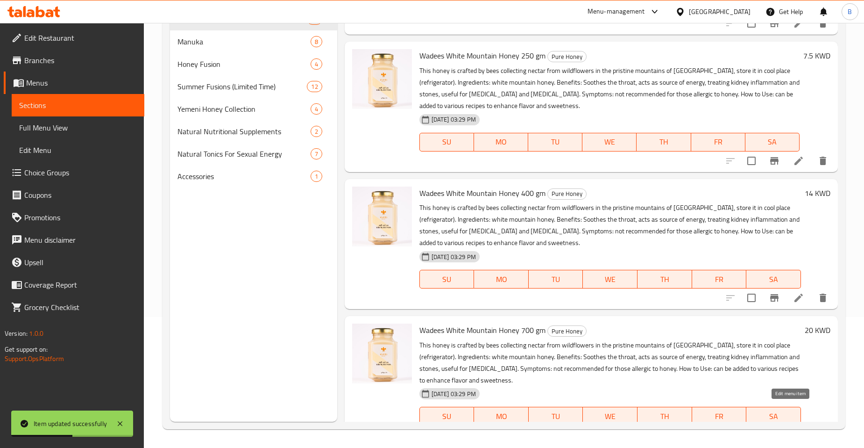 Image resolution: width=864 pixels, height=448 pixels. I want to click on span: Upsell, so click(80, 262).